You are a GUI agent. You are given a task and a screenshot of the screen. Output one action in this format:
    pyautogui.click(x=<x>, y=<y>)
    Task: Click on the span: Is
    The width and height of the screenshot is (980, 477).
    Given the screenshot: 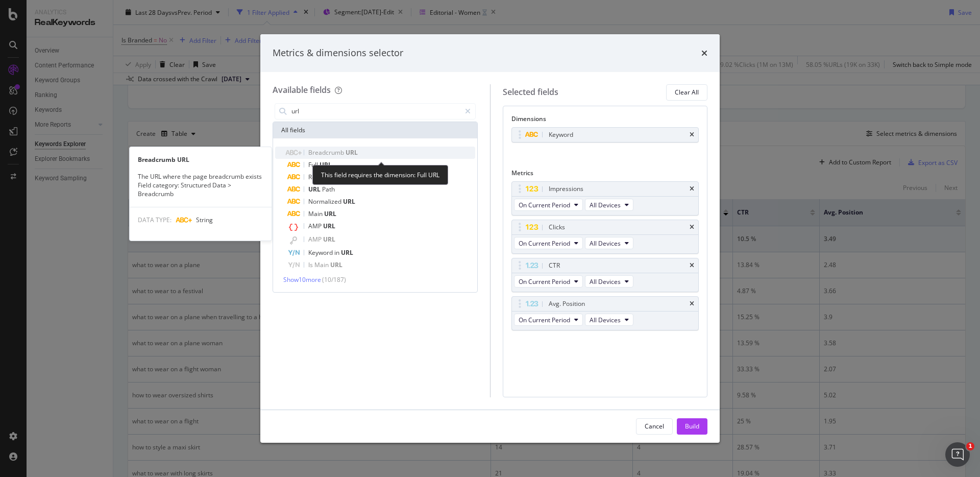 What is the action you would take?
    pyautogui.click(x=311, y=264)
    